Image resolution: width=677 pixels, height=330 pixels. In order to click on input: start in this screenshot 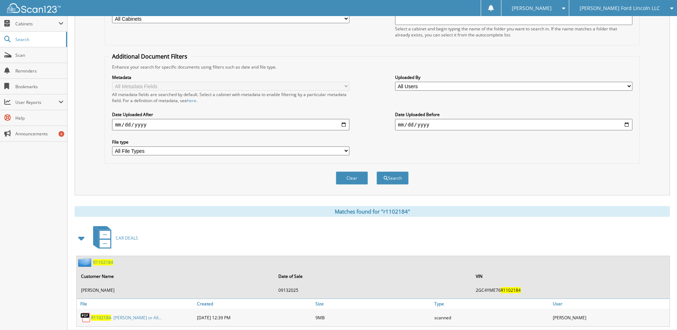, I will do `click(231, 125)`.